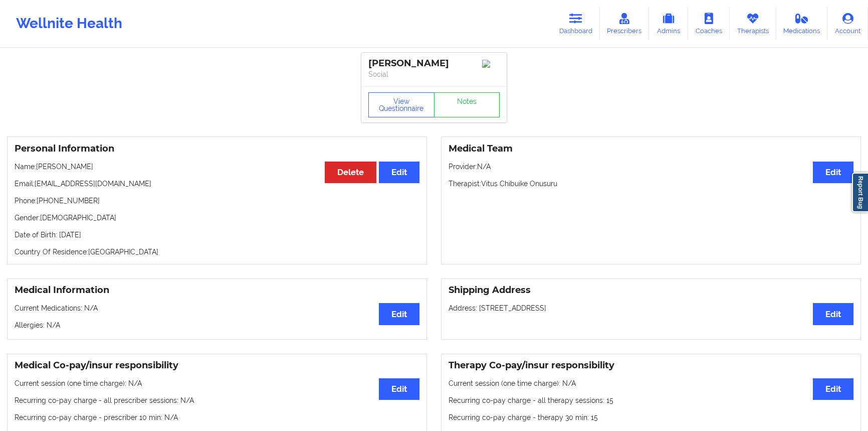 This screenshot has height=431, width=868. What do you see at coordinates (651, 290) in the screenshot?
I see `h3: Shipping Address` at bounding box center [651, 290].